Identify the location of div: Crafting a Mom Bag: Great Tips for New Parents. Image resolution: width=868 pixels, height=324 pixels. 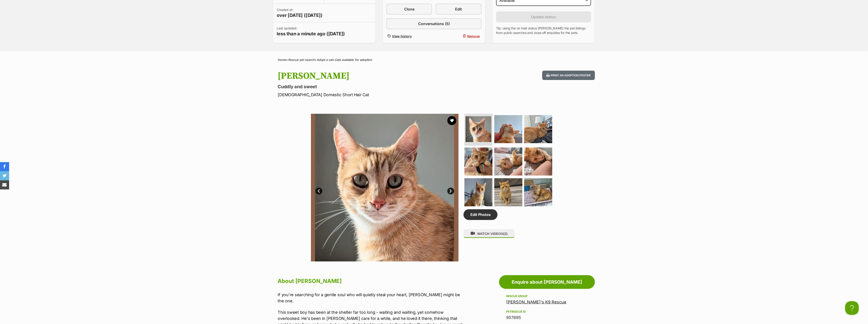
(24, 45).